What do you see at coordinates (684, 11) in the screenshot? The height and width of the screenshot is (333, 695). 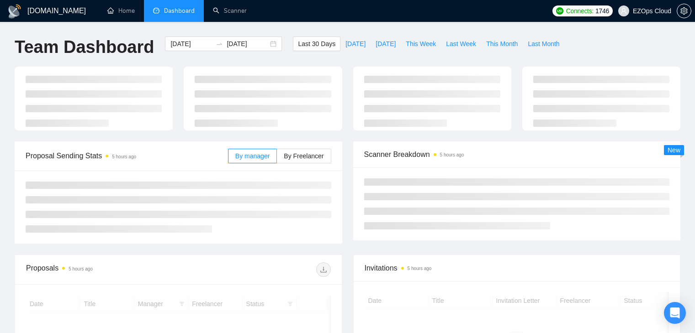 I see `span: setting` at bounding box center [684, 11].